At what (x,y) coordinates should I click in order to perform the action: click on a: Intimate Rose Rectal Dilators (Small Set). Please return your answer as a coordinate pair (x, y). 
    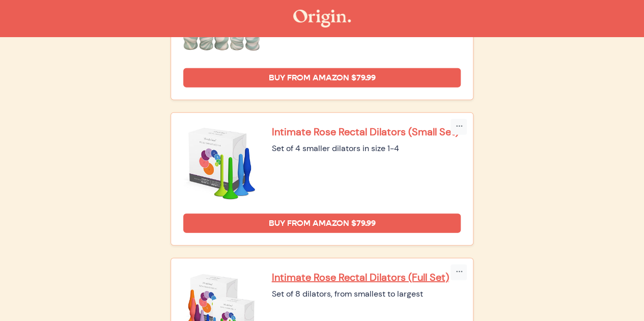
    Looking at the image, I should click on (367, 132).